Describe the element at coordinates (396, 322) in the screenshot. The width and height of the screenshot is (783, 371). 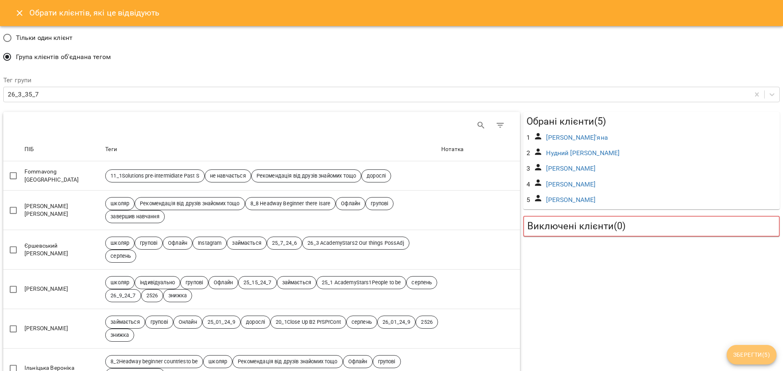
I see `span: 26_01_24_9` at that location.